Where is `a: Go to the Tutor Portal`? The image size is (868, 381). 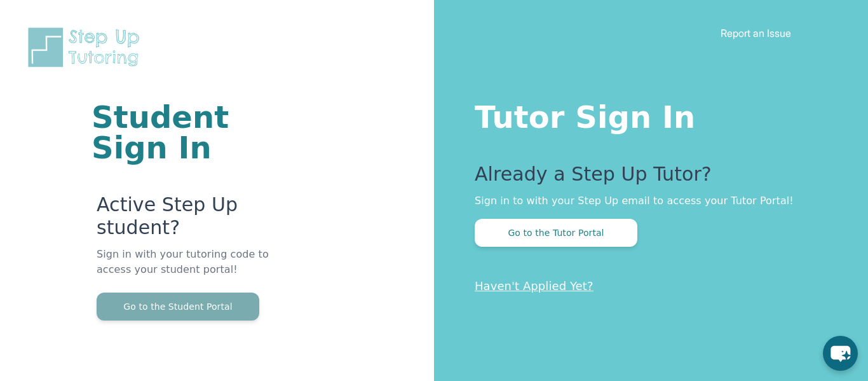
a: Go to the Tutor Portal is located at coordinates (556, 232).